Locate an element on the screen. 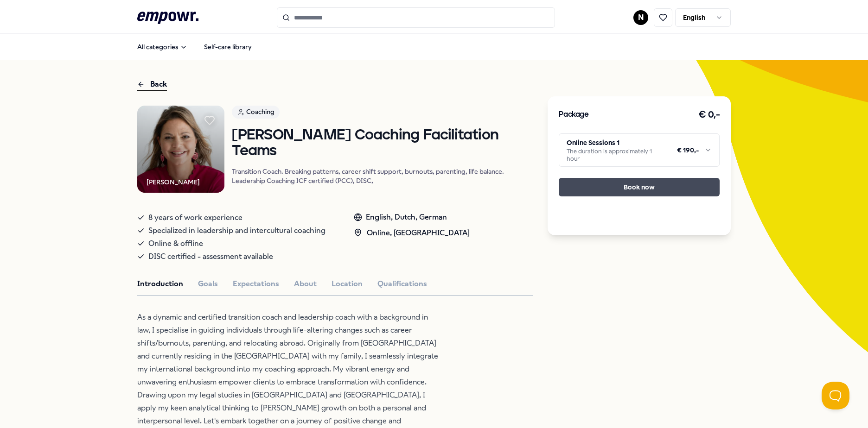  button: Expectations is located at coordinates (256, 284).